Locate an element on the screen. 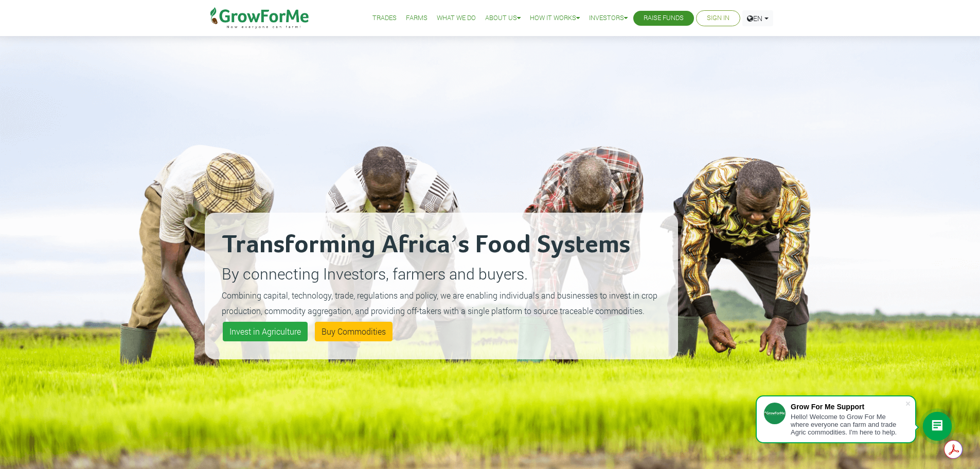 The image size is (980, 469). a: EN is located at coordinates (758, 18).